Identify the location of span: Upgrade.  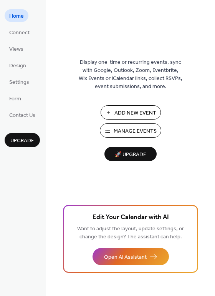
(22, 140).